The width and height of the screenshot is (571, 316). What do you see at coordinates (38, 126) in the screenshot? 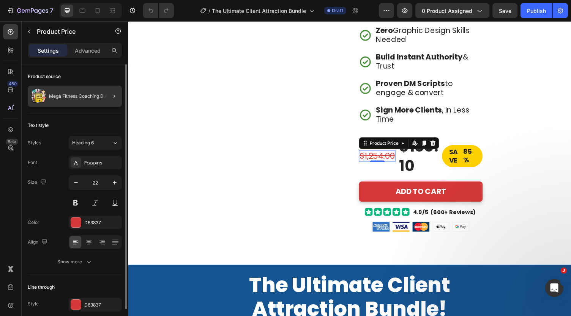
I see `div: Text style` at bounding box center [38, 126].